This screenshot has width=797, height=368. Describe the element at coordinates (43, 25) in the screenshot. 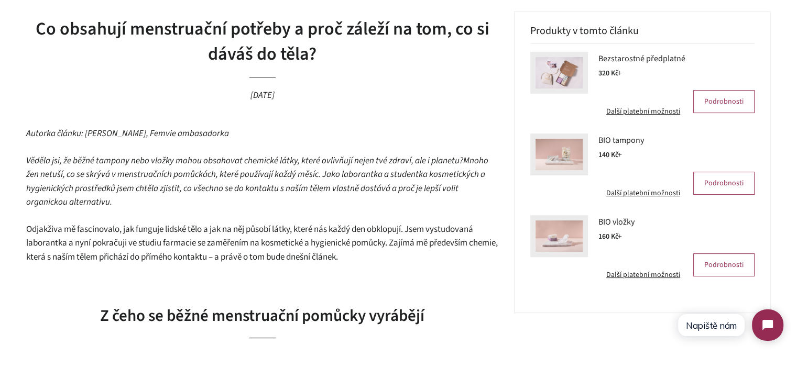

I see `span: Napiště nám` at that location.